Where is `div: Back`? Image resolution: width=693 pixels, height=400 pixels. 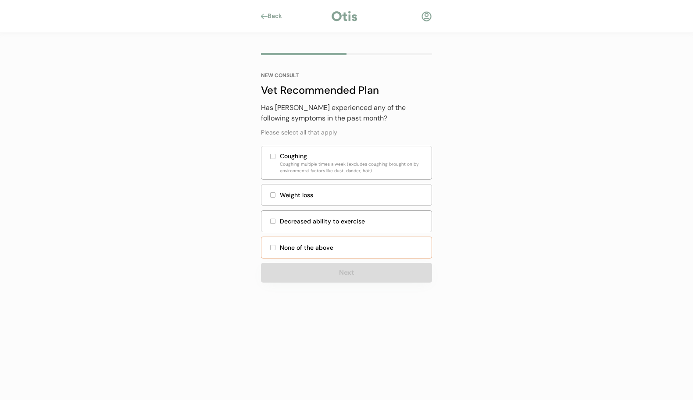 div: Back is located at coordinates (277, 16).